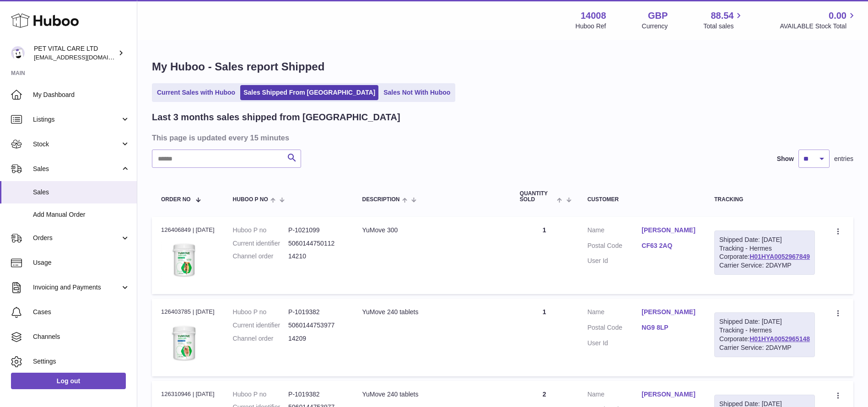  What do you see at coordinates (176, 199) in the screenshot?
I see `span: Order No` at bounding box center [176, 199].